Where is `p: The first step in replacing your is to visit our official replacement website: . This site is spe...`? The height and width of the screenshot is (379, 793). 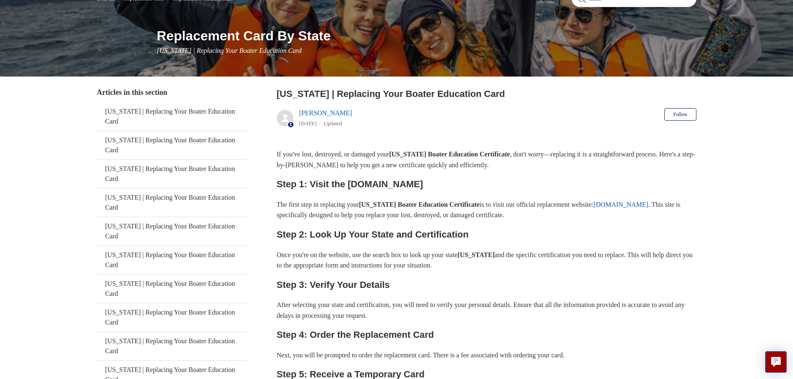 p: The first step in replacing your is to visit our official replacement website: . This site is spe... is located at coordinates (487, 210).